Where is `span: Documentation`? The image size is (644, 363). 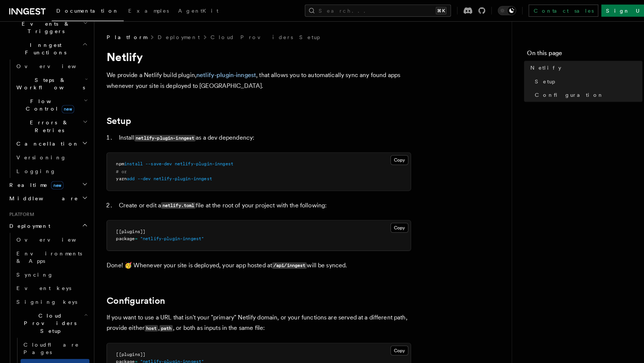 span: Documentation is located at coordinates (86, 10).